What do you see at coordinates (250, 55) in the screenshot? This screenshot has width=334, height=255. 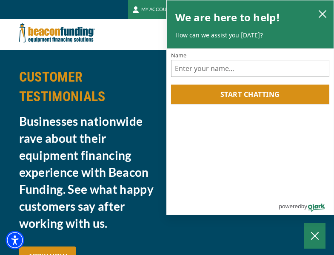 I see `label: Name` at bounding box center [250, 55].